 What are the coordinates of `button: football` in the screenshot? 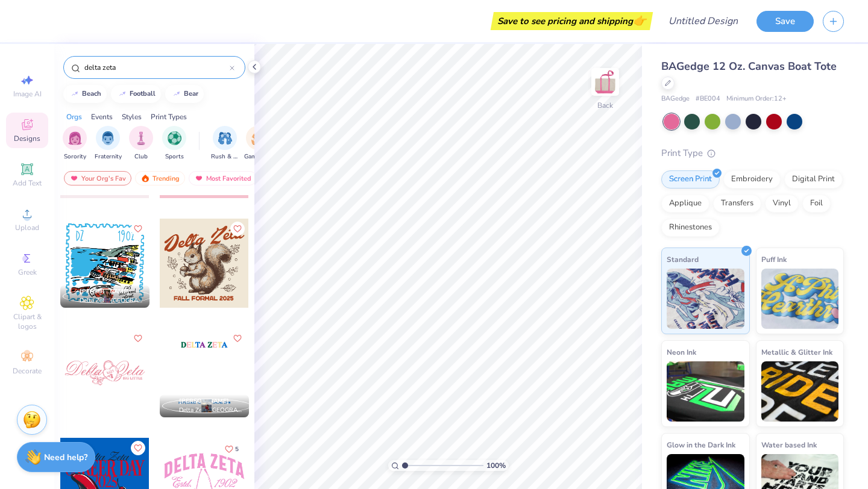 It's located at (135, 94).